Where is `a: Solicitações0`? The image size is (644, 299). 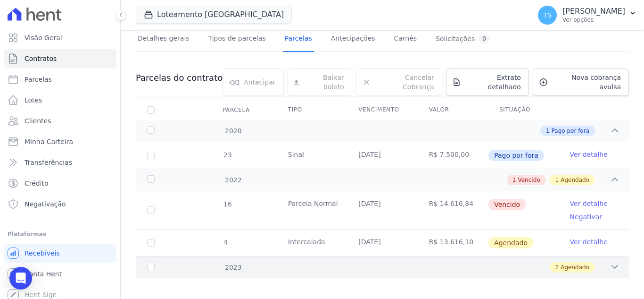
a: Solicitações0 is located at coordinates (463, 39).